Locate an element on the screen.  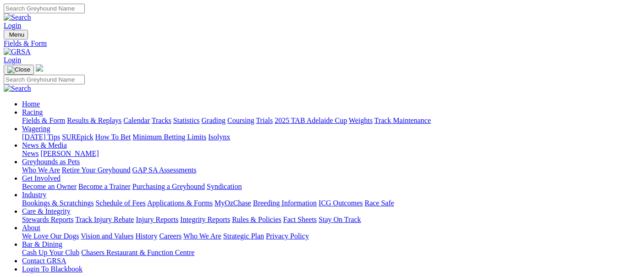
div: Wagering is located at coordinates (331, 137).